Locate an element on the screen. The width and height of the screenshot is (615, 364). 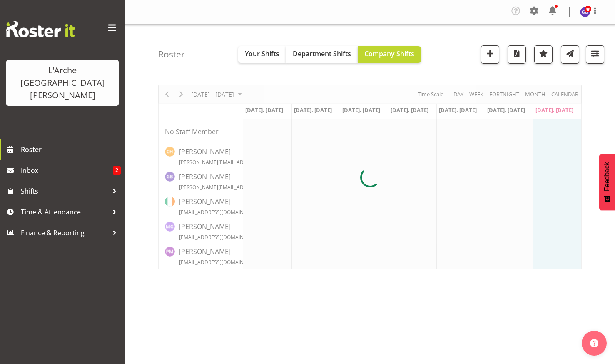
span: Finance & Reporting is located at coordinates (65, 233).